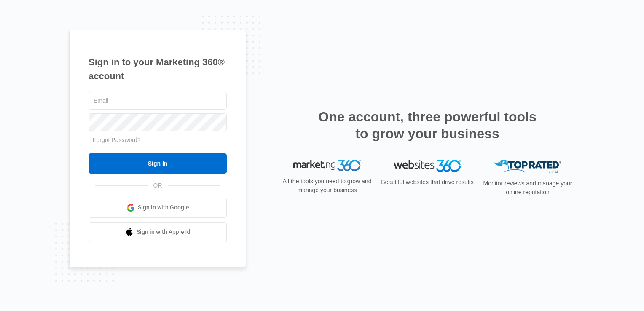  What do you see at coordinates (158, 232) in the screenshot?
I see `a: Sign in with Apple Id` at bounding box center [158, 232].